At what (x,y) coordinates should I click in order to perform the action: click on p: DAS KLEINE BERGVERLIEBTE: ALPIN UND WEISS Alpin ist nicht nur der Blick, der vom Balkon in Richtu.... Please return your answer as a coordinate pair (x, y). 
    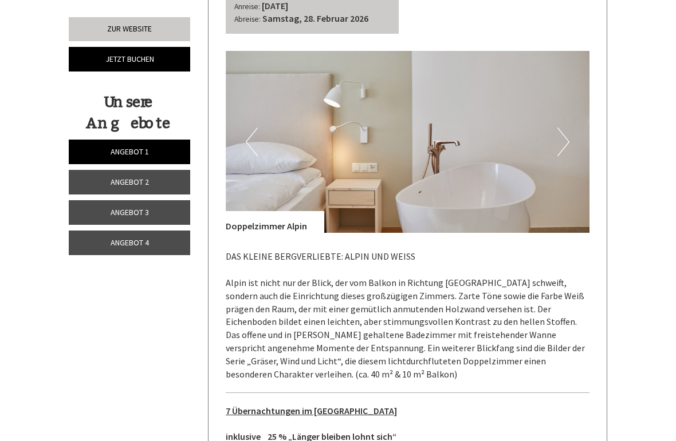
    Looking at the image, I should click on (408, 315).